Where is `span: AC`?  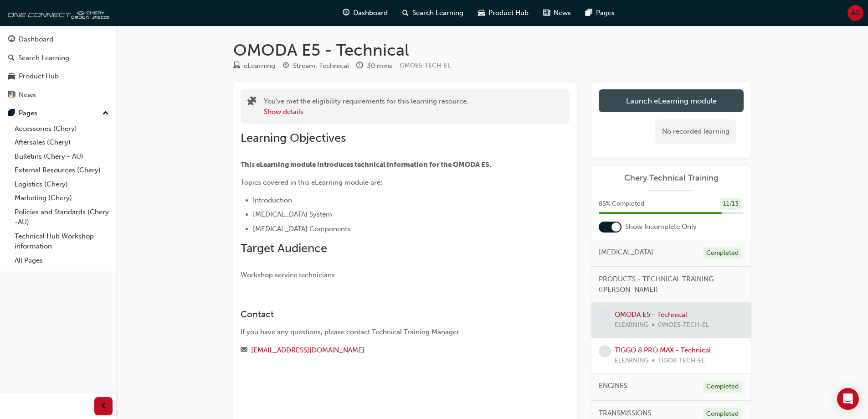 span: AC is located at coordinates (856, 13).